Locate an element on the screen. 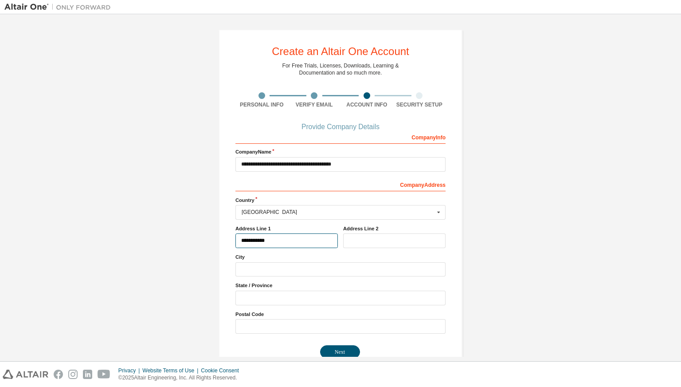 This screenshot has width=681, height=387. div: Provide Company Details is located at coordinates (341, 127).